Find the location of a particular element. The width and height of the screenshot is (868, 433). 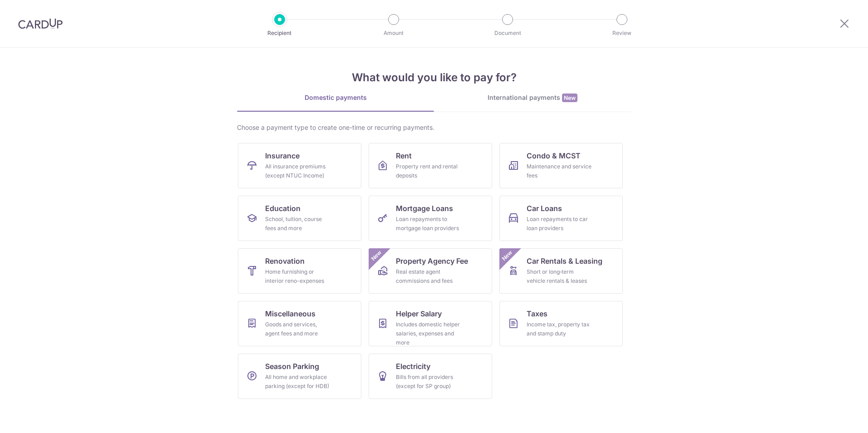

p: Amount is located at coordinates (394, 33).